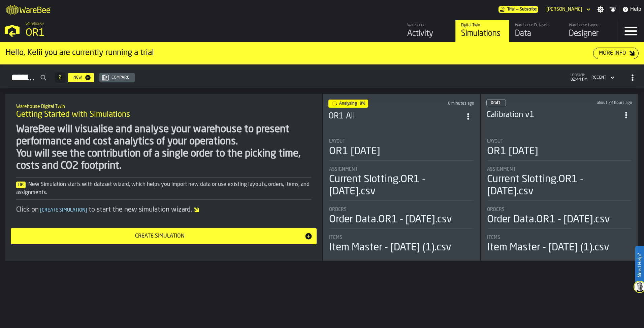 Image resolution: width=644 pixels, height=328 pixels. Describe the element at coordinates (602, 78) in the screenshot. I see `div: DropdownMenuValue-4` at that location.